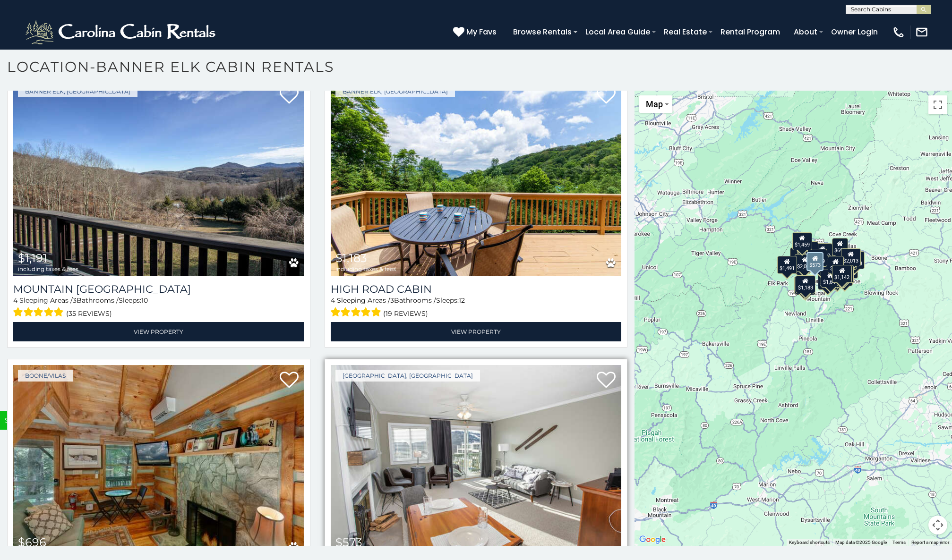  What do you see at coordinates (33, 258) in the screenshot?
I see `span: $1,191` at bounding box center [33, 258].